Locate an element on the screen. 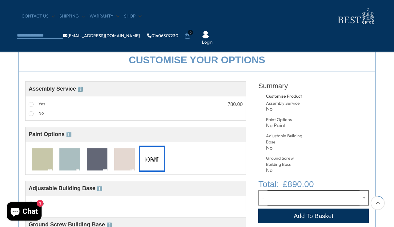 The width and height of the screenshot is (394, 227). a: 01406307230 is located at coordinates (162, 36).